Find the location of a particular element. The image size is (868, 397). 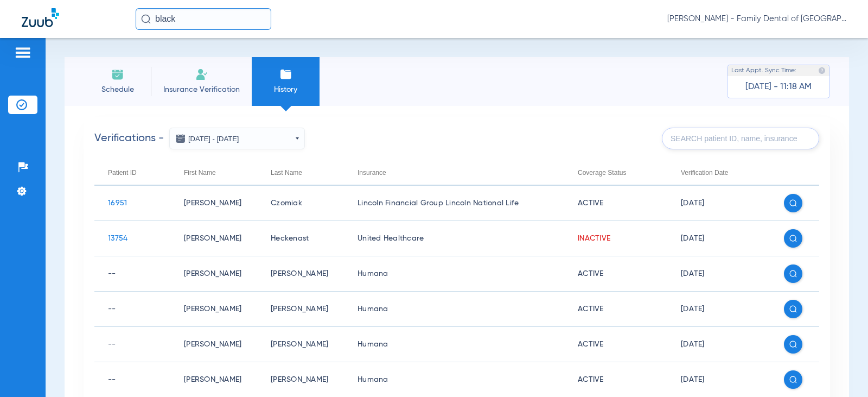

span: 13754 is located at coordinates (118, 238).